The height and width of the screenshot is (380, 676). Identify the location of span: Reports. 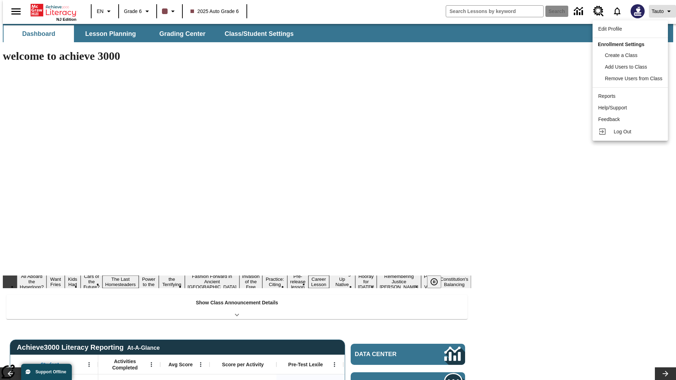
(607, 96).